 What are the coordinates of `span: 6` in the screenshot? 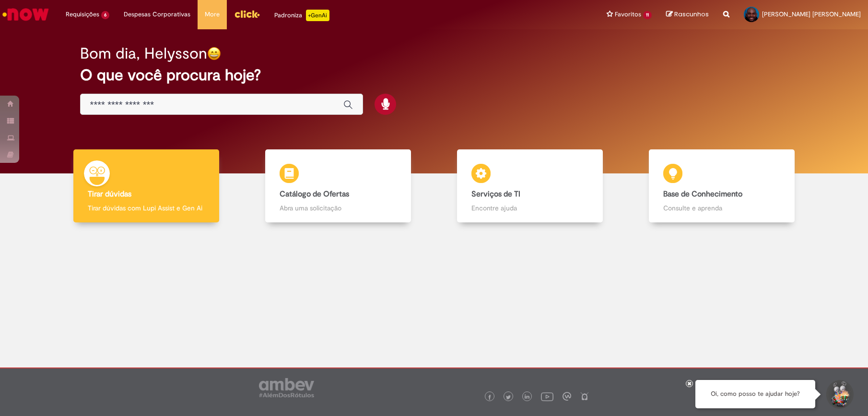 It's located at (105, 15).